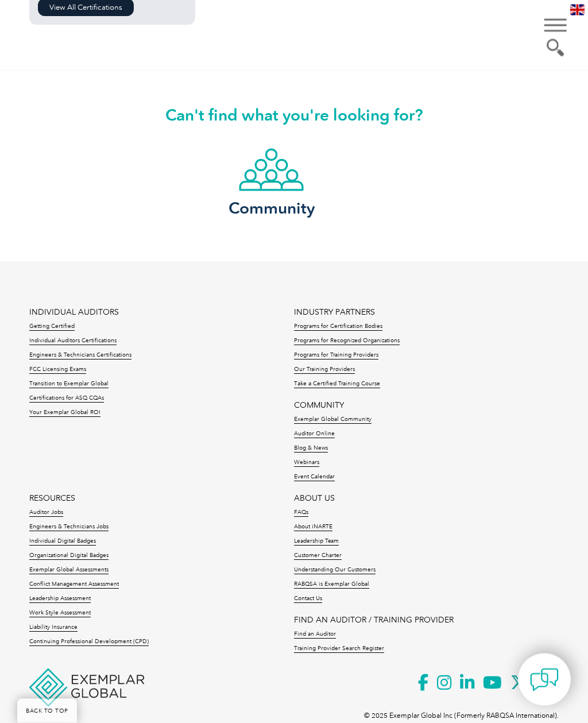  I want to click on a: Blog & News, so click(311, 449).